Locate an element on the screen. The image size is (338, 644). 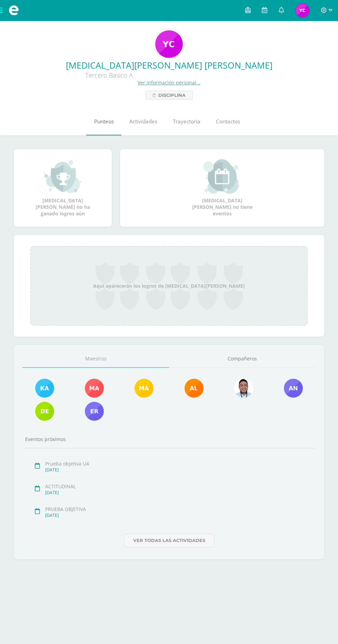
img: 213c93b939c5217ac5b9f4cf4cede38a.png is located at coordinates (303, 10).